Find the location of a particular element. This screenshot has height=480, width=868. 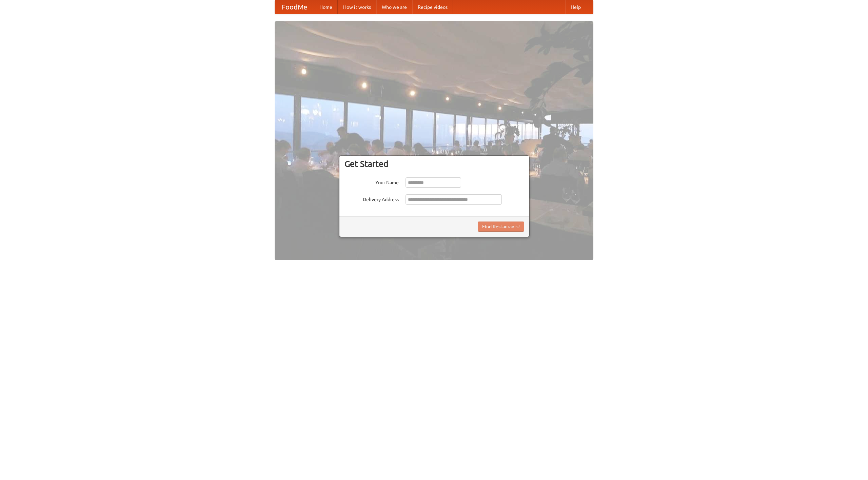

a: Recipe videos is located at coordinates (433, 7).